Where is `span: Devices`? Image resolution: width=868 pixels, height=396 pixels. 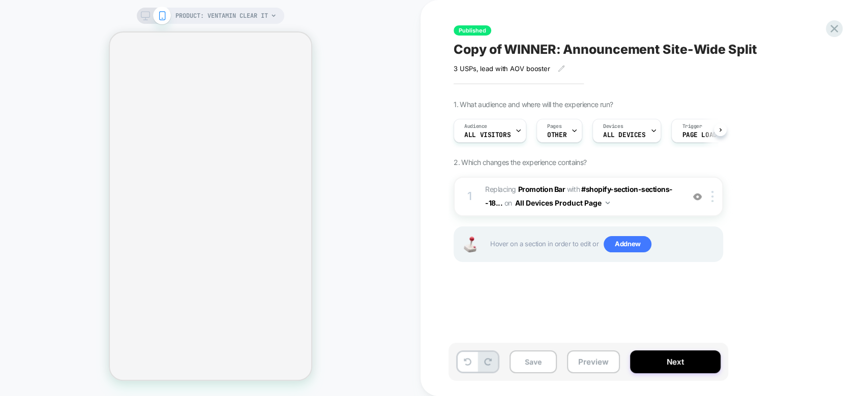
span: Devices is located at coordinates (613, 126).